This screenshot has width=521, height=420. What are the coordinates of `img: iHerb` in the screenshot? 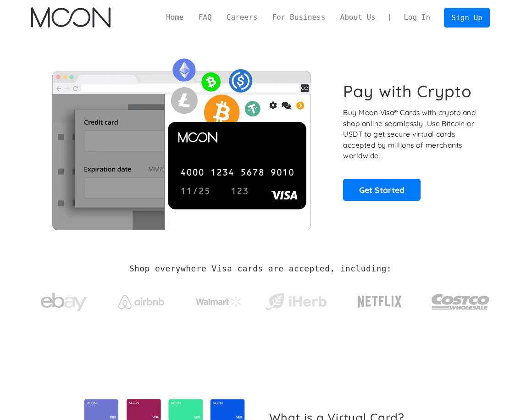 It's located at (296, 302).